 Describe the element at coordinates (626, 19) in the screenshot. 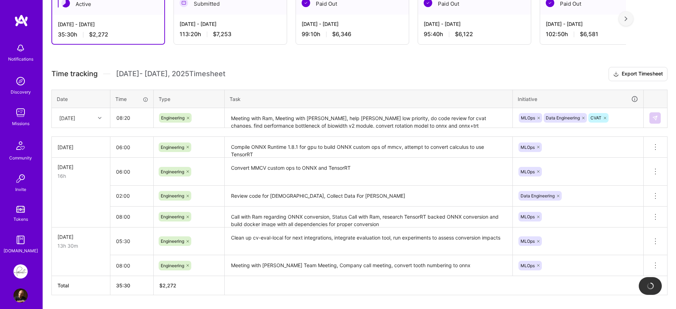

I see `img: right` at that location.